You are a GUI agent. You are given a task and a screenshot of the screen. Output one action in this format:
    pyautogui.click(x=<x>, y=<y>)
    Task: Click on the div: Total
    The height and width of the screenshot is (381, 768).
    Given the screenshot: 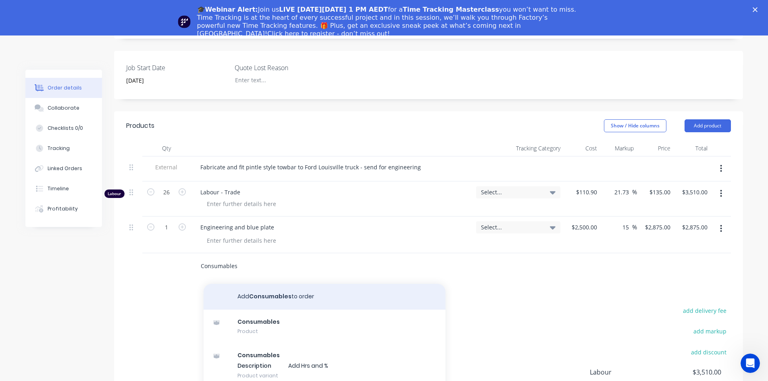 What is the action you would take?
    pyautogui.click(x=691, y=148)
    